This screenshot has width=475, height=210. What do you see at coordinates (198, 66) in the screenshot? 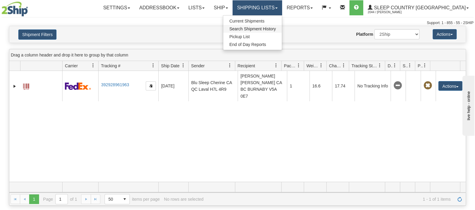
I see `span: Sender` at bounding box center [198, 66].